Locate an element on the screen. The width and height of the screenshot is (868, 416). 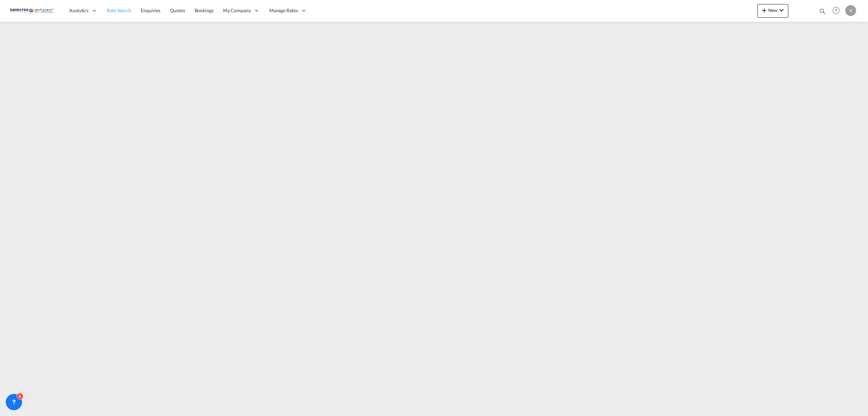
span: My Company is located at coordinates (237, 10).